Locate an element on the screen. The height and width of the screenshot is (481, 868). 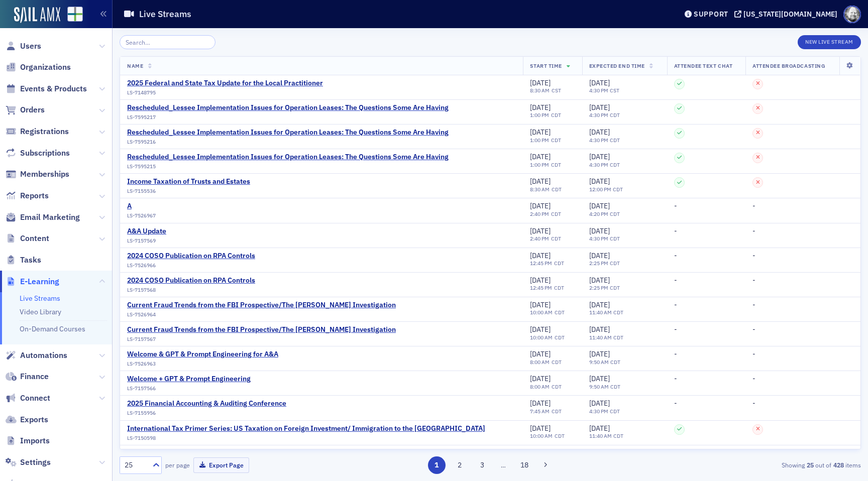
span: LS-7595216 is located at coordinates (141, 142).